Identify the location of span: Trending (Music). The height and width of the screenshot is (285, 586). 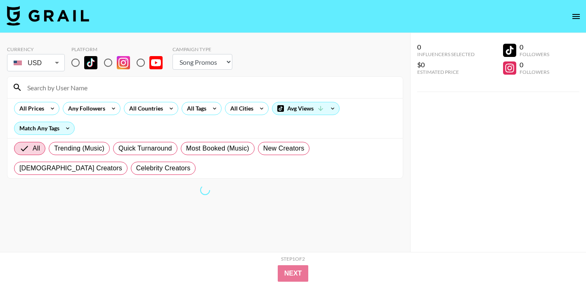
(79, 149).